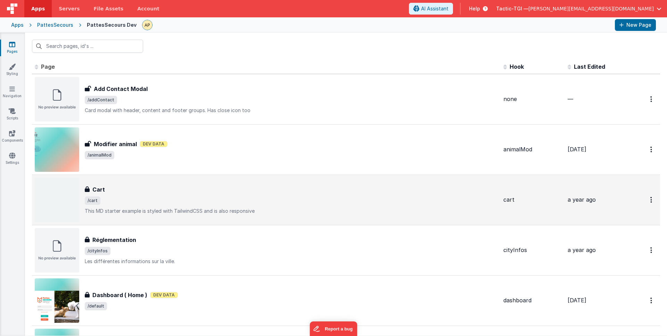  What do you see at coordinates (533, 99) in the screenshot?
I see `div: none` at bounding box center [533, 99].